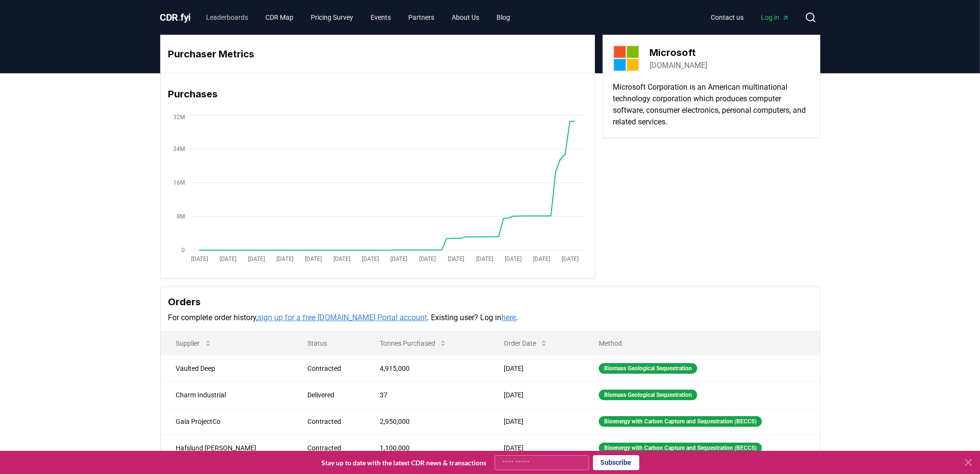 The height and width of the screenshot is (474, 980). I want to click on p: Method, so click(702, 343).